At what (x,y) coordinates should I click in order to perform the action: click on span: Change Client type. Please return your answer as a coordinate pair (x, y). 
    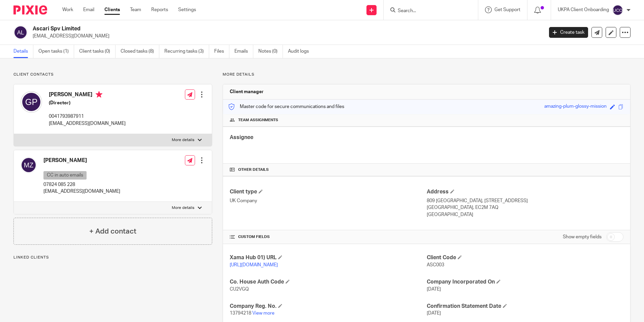
    Looking at the image, I should click on (261, 191).